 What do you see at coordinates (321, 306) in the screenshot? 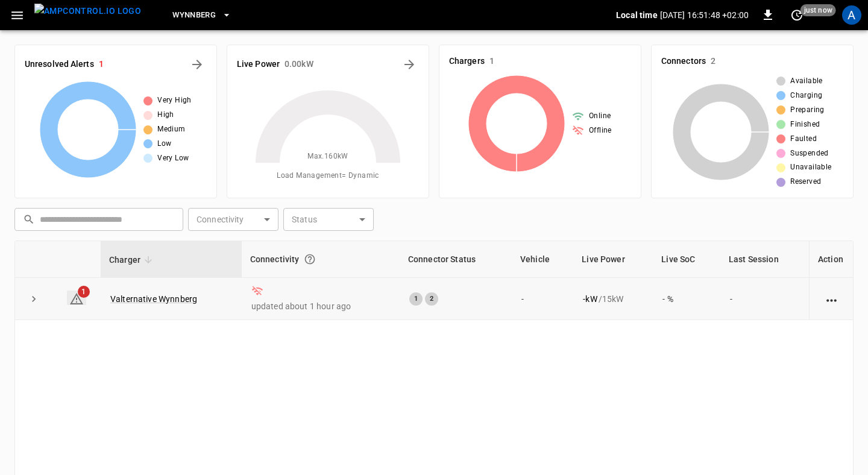
I see `p: updated about 1 hour ago` at bounding box center [321, 306].